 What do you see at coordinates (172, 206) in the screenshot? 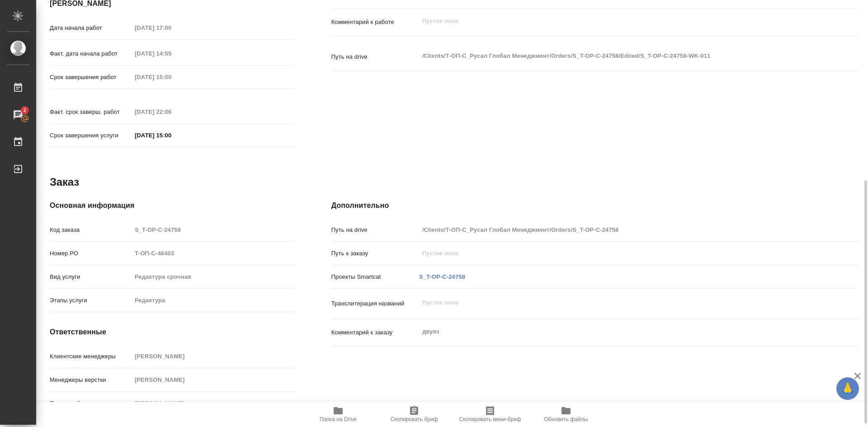
I see `h4: Основная информация` at bounding box center [172, 206].